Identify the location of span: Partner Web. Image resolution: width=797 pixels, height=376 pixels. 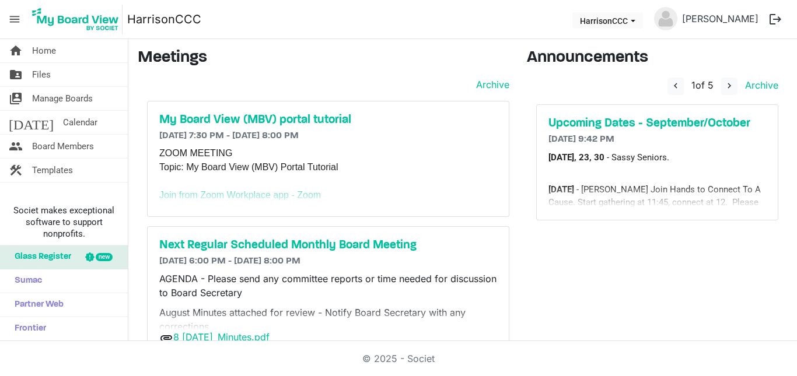
(36, 305).